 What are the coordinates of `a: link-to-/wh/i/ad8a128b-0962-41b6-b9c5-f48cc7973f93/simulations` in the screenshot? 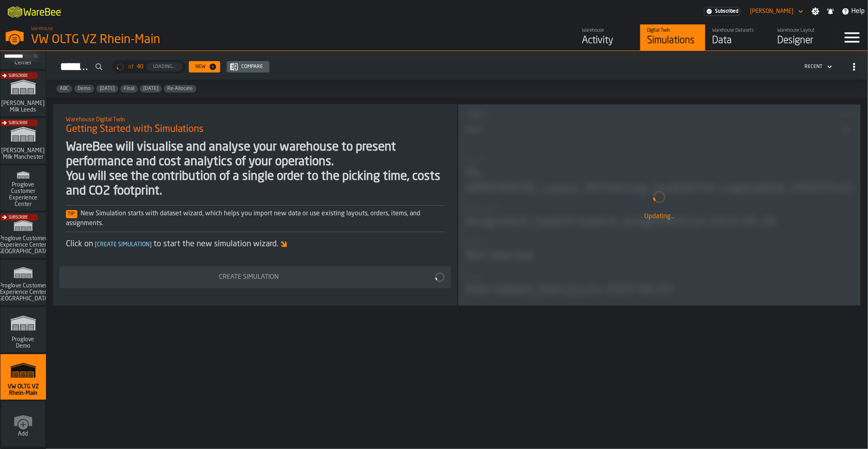 It's located at (23, 188).